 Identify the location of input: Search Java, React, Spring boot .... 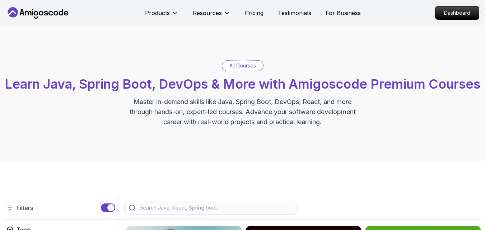
(215, 208).